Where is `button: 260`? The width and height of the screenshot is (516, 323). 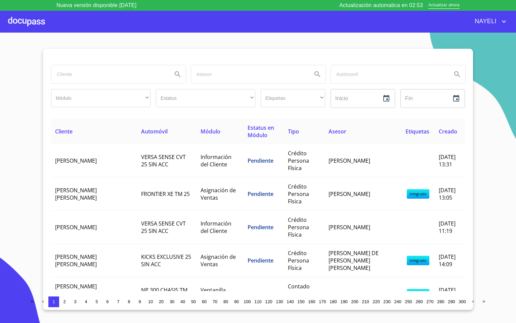
button: 260 is located at coordinates (419, 302).